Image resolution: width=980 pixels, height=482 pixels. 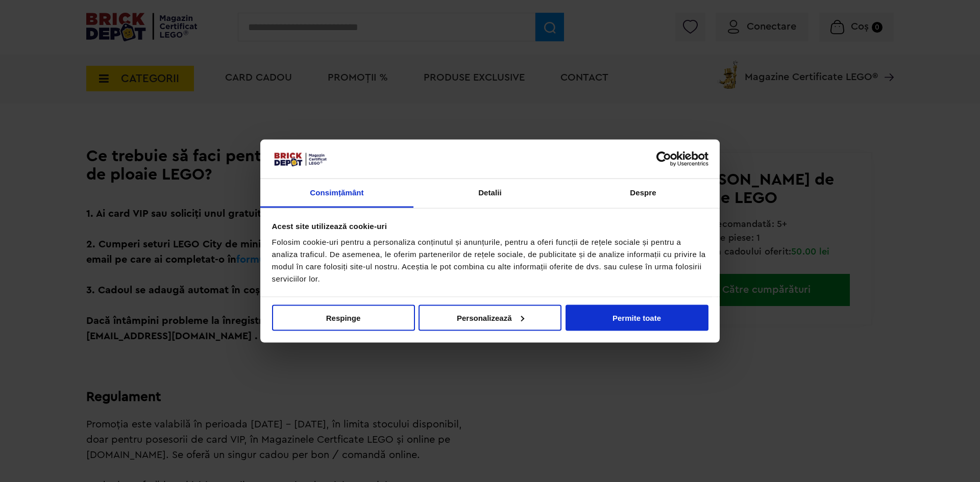 What do you see at coordinates (664, 159) in the screenshot?
I see `a: Usercentrics Cookiebot - opens in a new window` at bounding box center [664, 159].